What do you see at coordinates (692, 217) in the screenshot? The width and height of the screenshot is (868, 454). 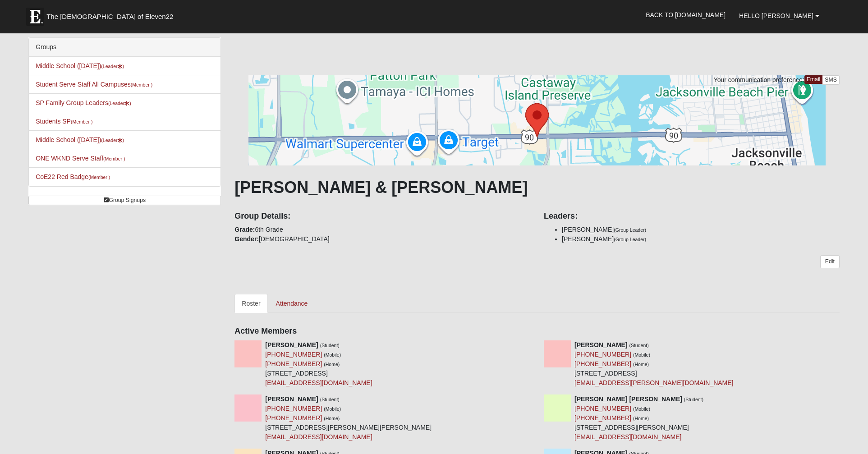 I see `h4: Leaders:` at bounding box center [692, 217].